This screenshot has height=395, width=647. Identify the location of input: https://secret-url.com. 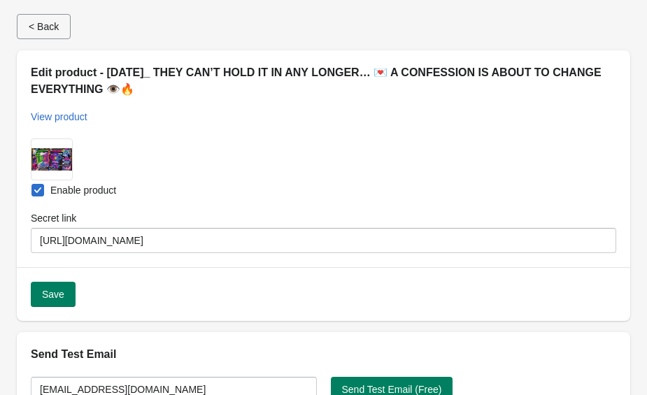
(323, 241).